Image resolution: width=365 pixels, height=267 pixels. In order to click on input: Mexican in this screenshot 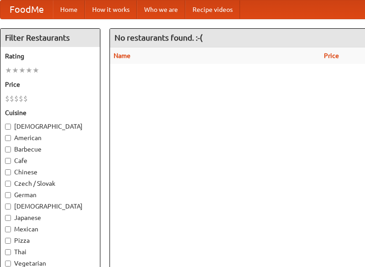, I will do `click(8, 229)`.